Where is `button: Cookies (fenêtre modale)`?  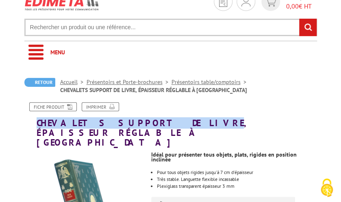
button: Cookies (fenêtre modale) is located at coordinates (326, 188).